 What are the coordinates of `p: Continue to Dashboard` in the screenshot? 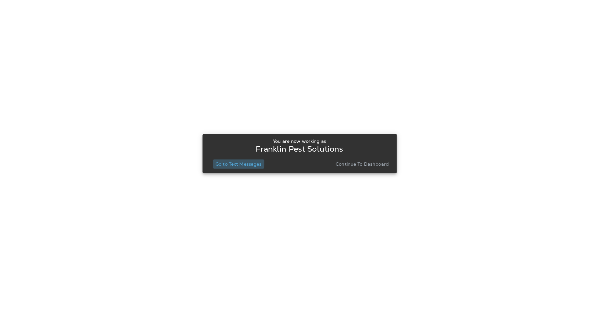 It's located at (362, 164).